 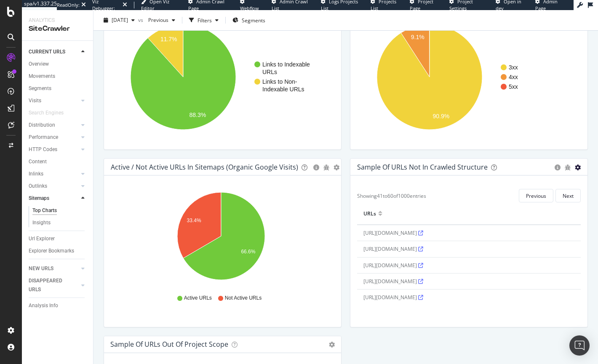 I want to click on text: 88.3%, so click(x=198, y=115).